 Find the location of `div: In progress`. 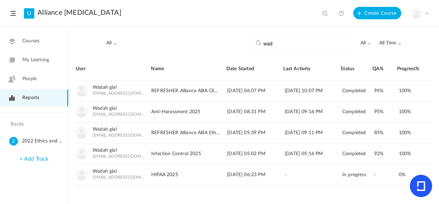

div: In progress is located at coordinates (358, 174).